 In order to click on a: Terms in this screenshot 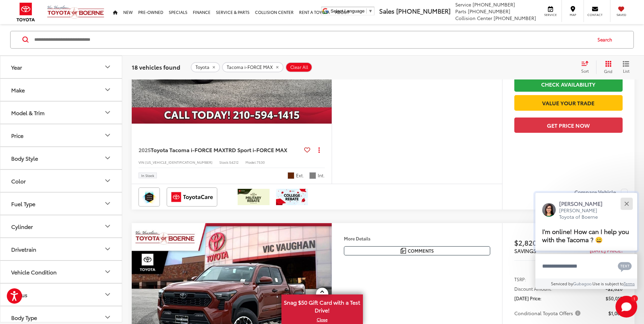, I will do `click(629, 283)`.